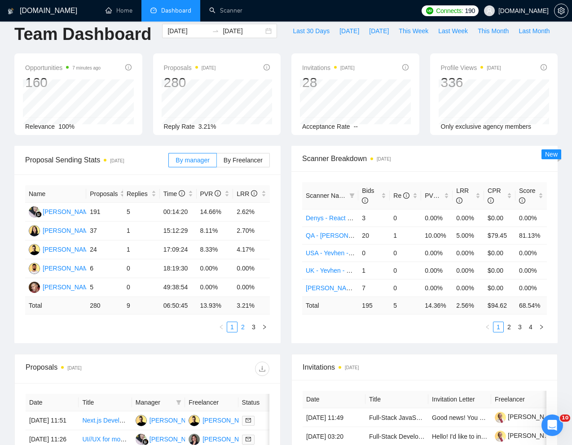 Image resolution: width=572 pixels, height=445 pixels. I want to click on span: Profile Views, so click(471, 68).